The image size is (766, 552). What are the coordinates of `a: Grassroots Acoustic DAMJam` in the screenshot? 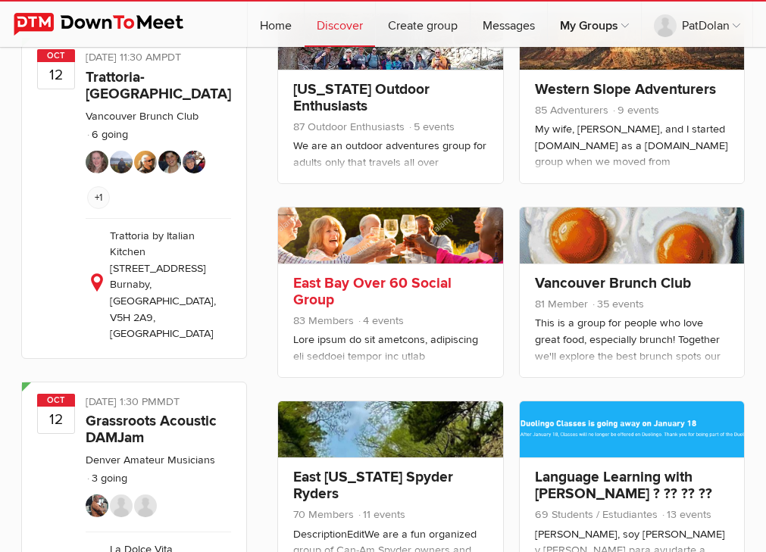 It's located at (151, 430).